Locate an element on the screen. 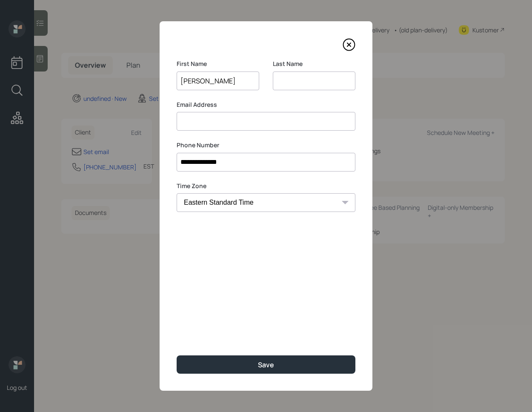 This screenshot has height=412, width=532. label: First Name is located at coordinates (218, 64).